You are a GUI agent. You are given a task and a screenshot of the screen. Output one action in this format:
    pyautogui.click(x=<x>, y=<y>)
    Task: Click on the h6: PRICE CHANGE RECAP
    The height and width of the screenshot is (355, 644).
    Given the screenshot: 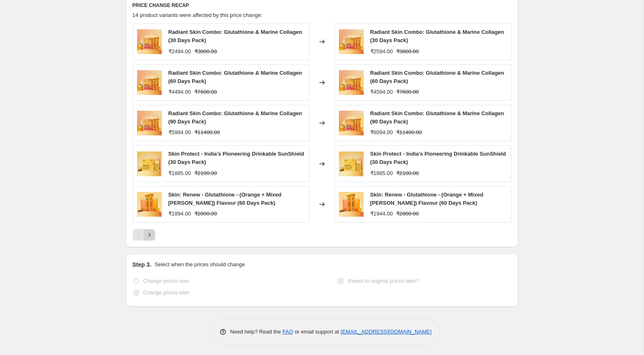 What is the action you would take?
    pyautogui.click(x=322, y=5)
    